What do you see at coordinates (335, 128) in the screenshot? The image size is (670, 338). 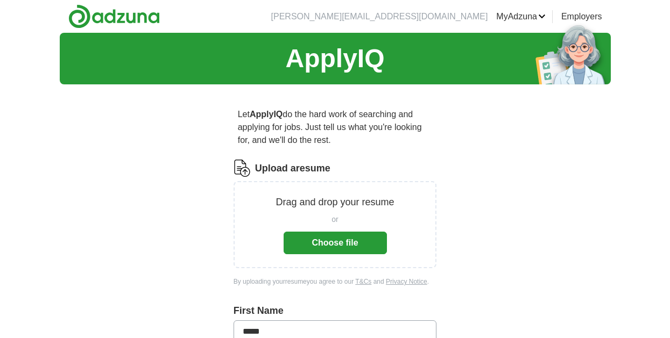 I see `p: Let do the hard work of searching and applying for jobs. Just tell us what you're looking for, an...` at bounding box center [335, 128].